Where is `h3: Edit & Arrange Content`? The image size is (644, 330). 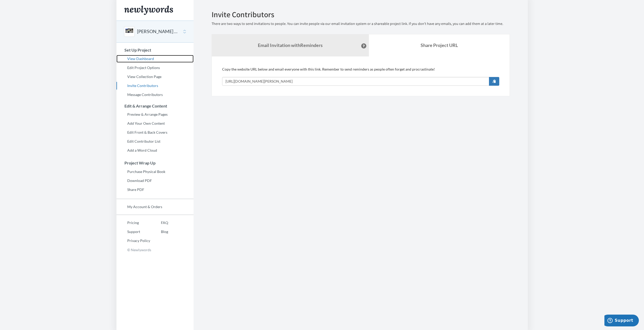 h3: Edit & Arrange Content is located at coordinates (155, 106).